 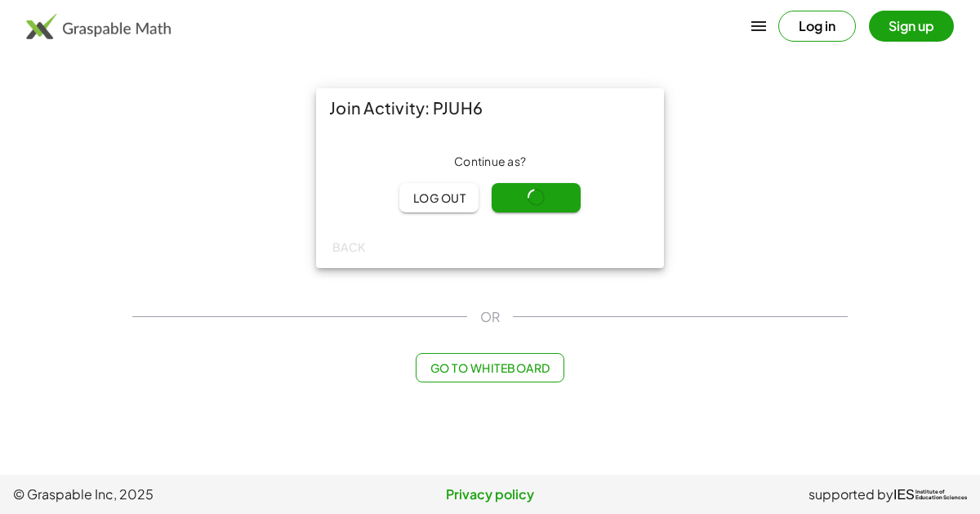 I want to click on button: Log out, so click(x=439, y=197).